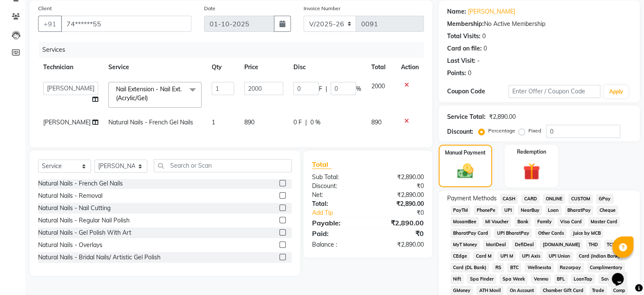 Image resolution: width=644 pixels, height=295 pixels. What do you see at coordinates (149, 98) in the screenshot?
I see `a: x` at bounding box center [149, 98].